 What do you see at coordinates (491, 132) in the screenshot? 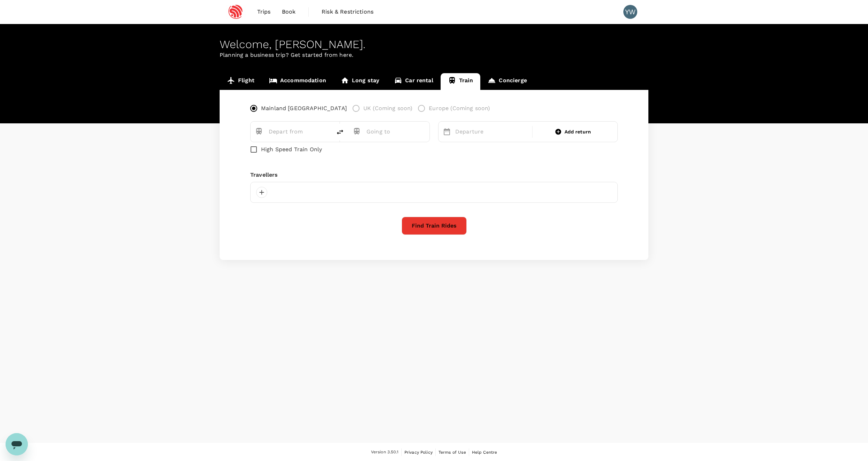
I see `p: Departure` at bounding box center [491, 132].